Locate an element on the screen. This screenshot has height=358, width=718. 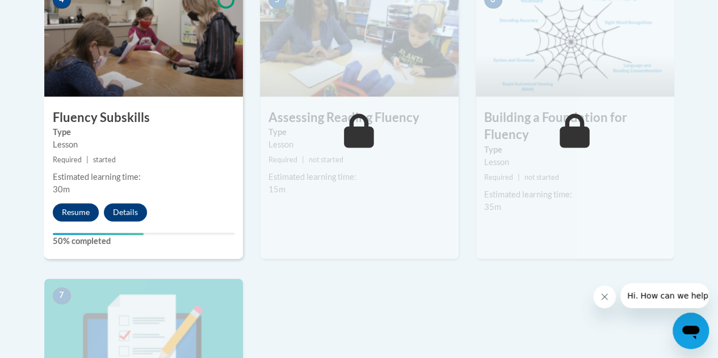
button: Resume is located at coordinates (75, 212).